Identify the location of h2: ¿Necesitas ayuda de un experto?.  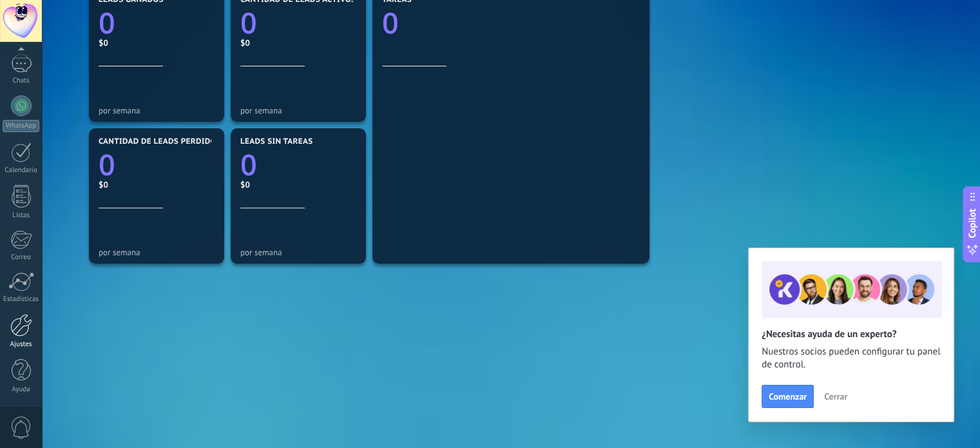
(851, 334).